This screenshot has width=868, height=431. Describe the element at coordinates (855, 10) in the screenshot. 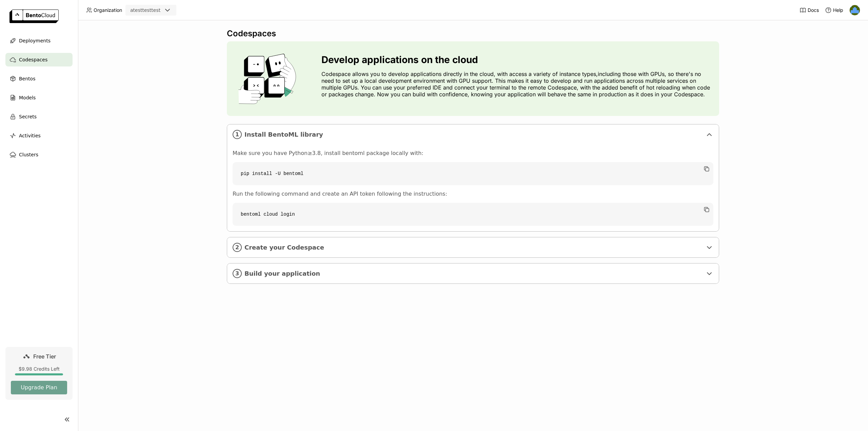

I see `img: Fidel R` at that location.